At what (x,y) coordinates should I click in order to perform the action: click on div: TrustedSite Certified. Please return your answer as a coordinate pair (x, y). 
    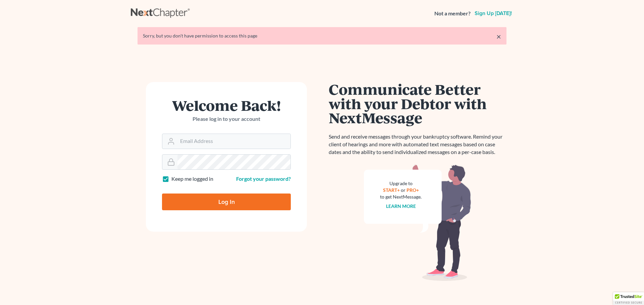
    Looking at the image, I should click on (628, 299).